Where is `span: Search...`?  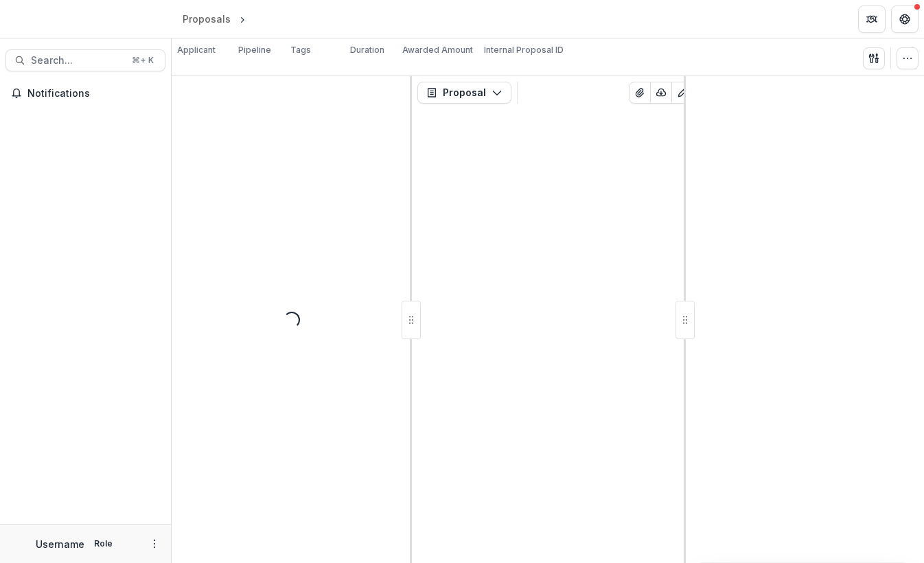
span: Search... is located at coordinates (76, 61).